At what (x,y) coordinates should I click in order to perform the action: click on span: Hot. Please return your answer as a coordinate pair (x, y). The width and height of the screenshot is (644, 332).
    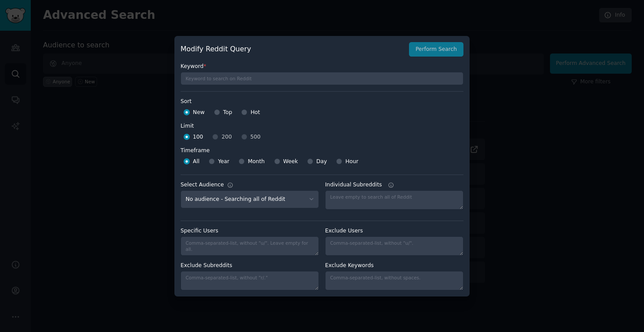
    Looking at the image, I should click on (255, 113).